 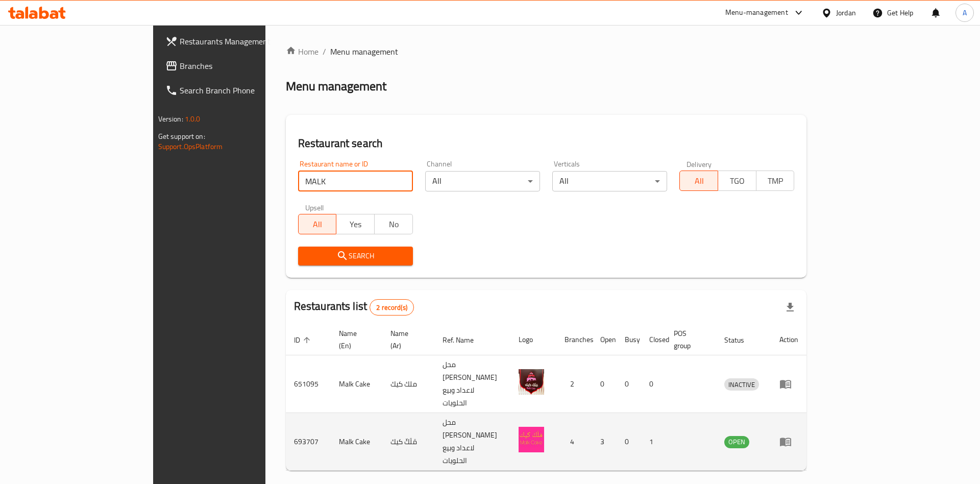 What do you see at coordinates (741, 340) in the screenshot?
I see `span: Status` at bounding box center [741, 340].